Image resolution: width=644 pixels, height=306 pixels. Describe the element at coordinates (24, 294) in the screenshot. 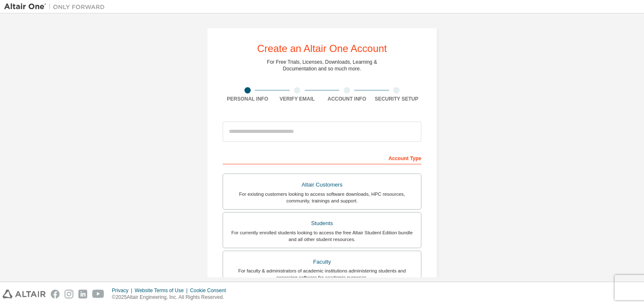

I see `img: altair_logo.svg` at that location.